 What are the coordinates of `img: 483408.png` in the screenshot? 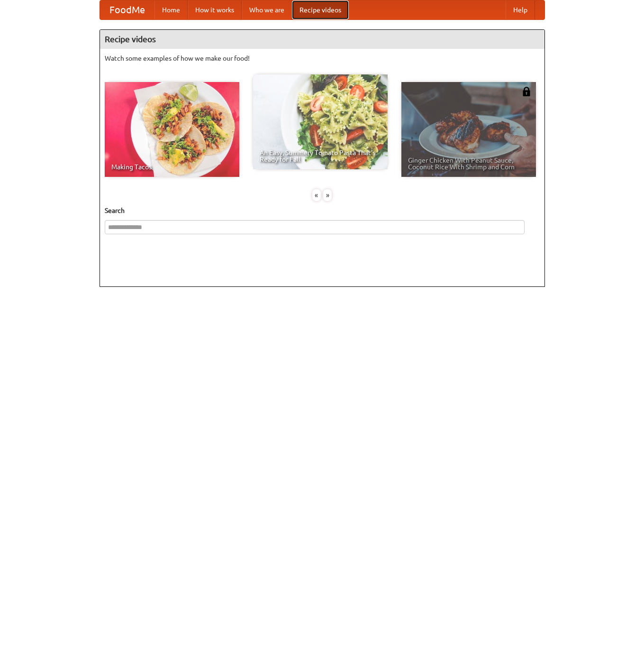 It's located at (527, 91).